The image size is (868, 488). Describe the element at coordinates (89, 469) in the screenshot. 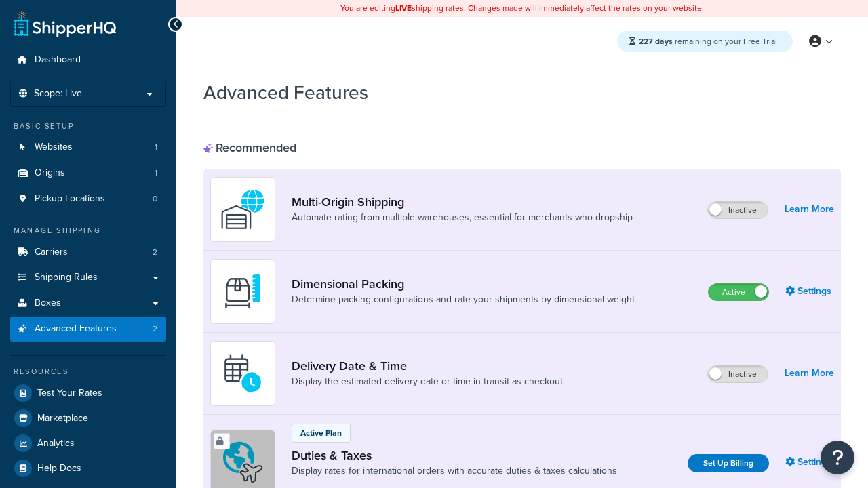

I see `a: Help Docs` at that location.